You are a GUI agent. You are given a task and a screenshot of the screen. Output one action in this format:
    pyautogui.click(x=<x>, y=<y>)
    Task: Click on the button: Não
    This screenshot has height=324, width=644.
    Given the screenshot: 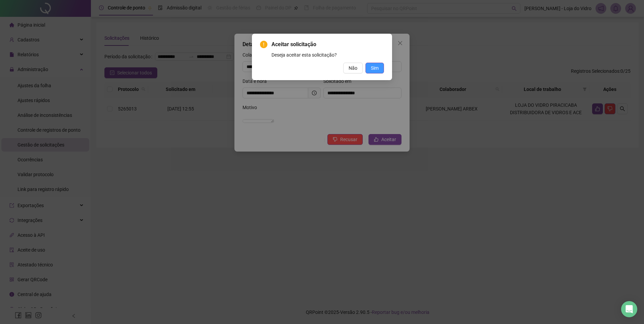 What is the action you would take?
    pyautogui.click(x=353, y=68)
    